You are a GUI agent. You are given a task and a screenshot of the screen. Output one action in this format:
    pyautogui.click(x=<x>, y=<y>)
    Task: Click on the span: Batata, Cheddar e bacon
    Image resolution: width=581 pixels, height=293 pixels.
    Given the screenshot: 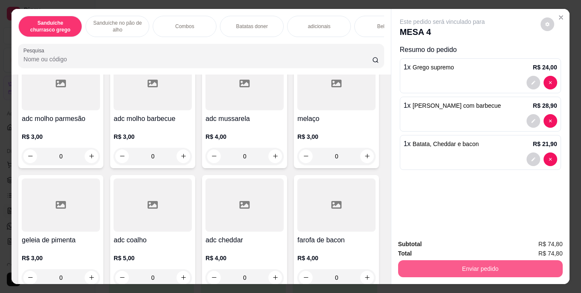 What is the action you would take?
    pyautogui.click(x=446, y=144)
    